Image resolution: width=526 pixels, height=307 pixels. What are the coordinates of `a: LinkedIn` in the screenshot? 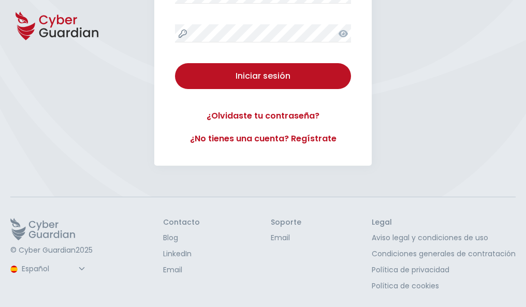 It's located at (181, 254).